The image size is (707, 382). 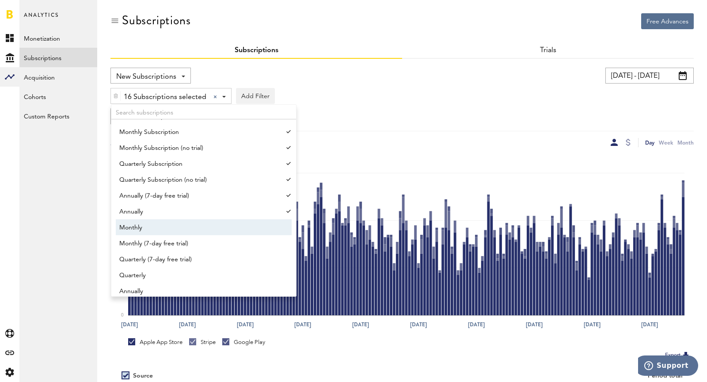 What do you see at coordinates (667, 21) in the screenshot?
I see `button: Free Advances` at bounding box center [667, 21].